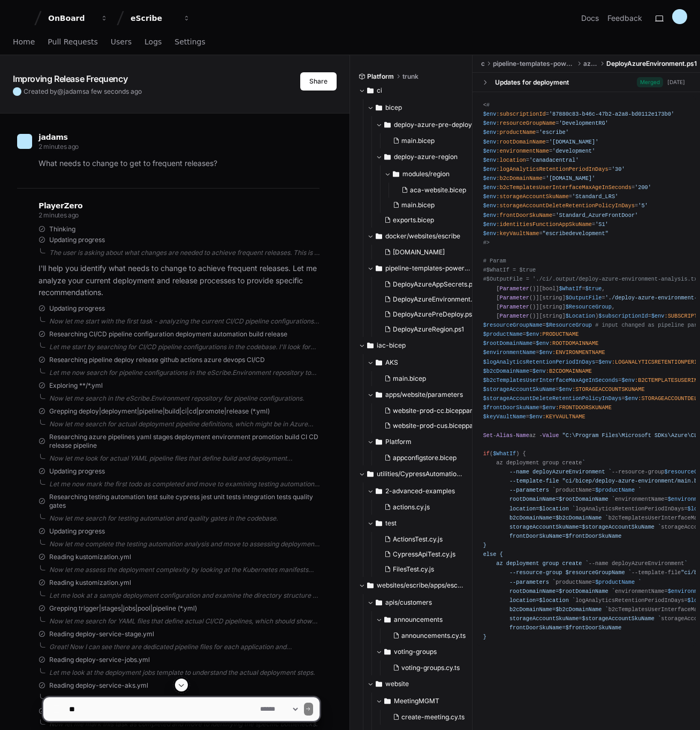 Image resolution: width=700 pixels, height=730 pixels. I want to click on span: exports.bicep, so click(414, 220).